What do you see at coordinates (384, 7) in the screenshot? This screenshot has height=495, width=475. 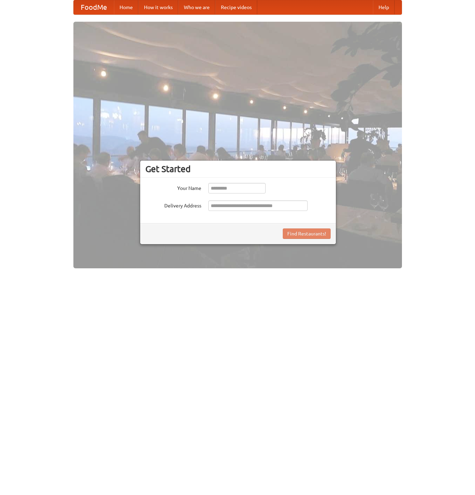 I see `a: Help` at bounding box center [384, 7].